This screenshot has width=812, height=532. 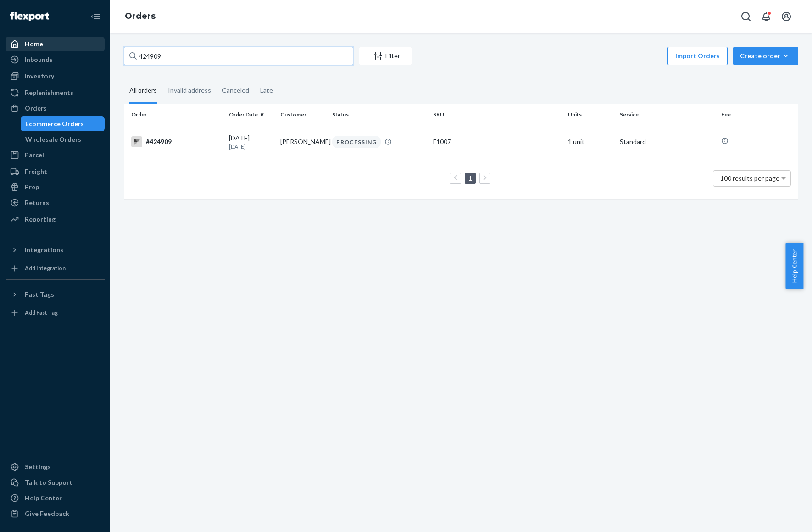 I want to click on div: Add Fast Tag, so click(x=42, y=312).